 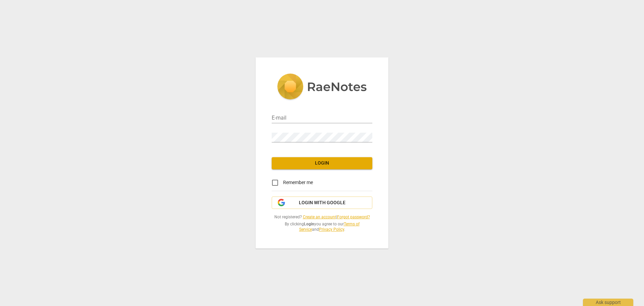 What do you see at coordinates (322, 227) in the screenshot?
I see `span: By clicking you agree to our and .` at bounding box center [322, 227].